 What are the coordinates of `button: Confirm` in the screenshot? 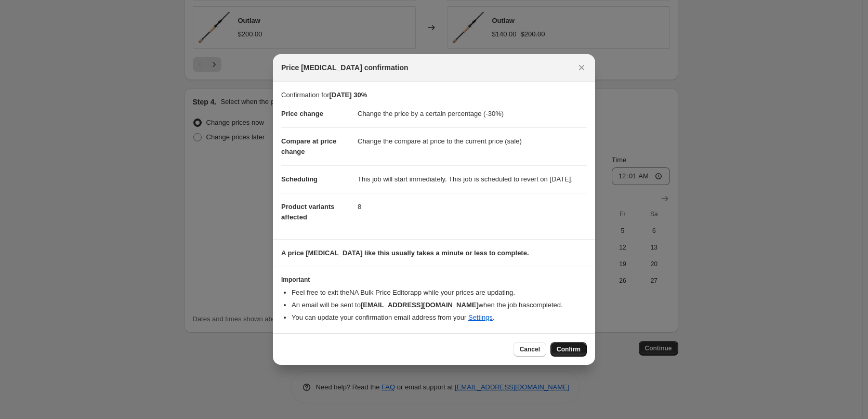 It's located at (568, 350).